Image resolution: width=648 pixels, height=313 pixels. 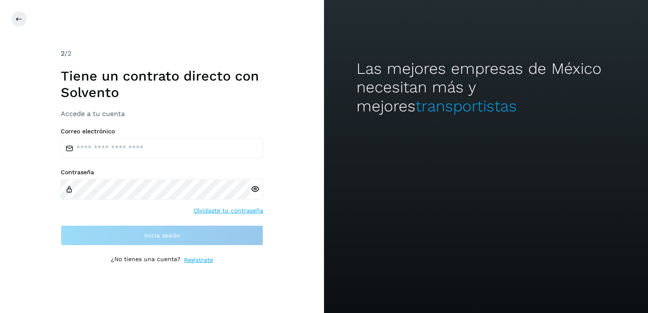 I want to click on a: Olvidaste tu contraseña, so click(x=228, y=211).